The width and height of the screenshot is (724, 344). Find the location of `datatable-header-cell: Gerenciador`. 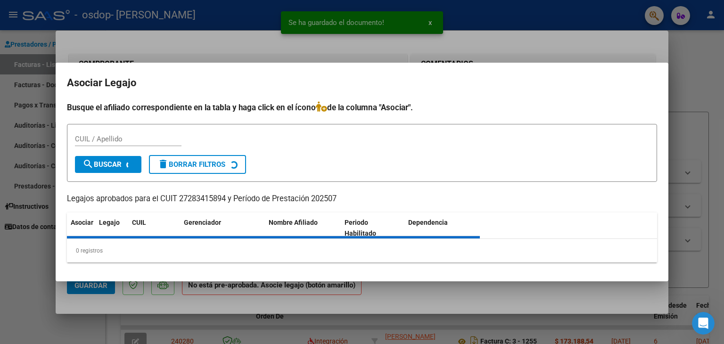

datatable-header-cell: Gerenciador is located at coordinates (222, 228).